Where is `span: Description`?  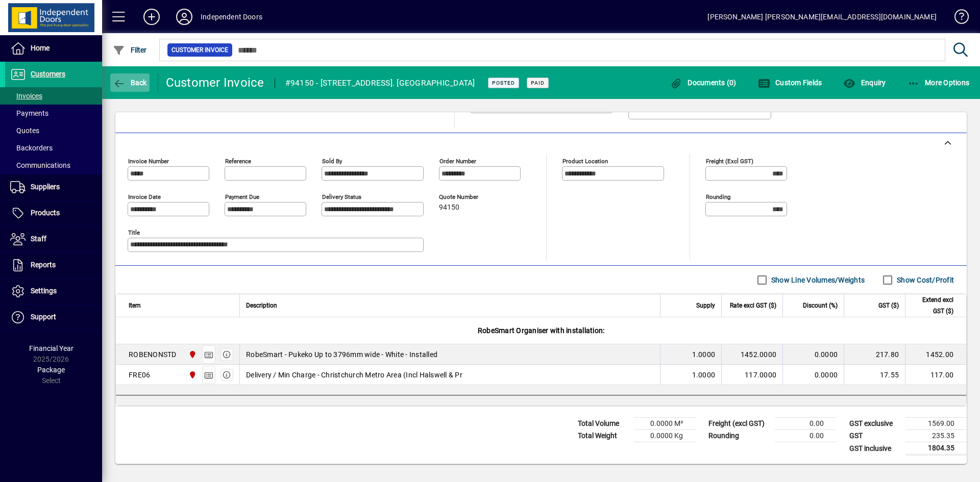
span: Description is located at coordinates (262, 305).